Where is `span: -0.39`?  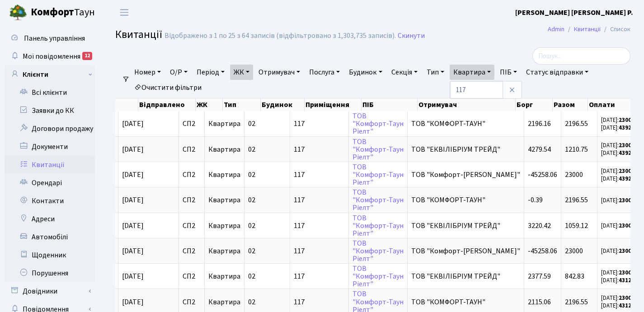 span: -0.39 is located at coordinates (535, 200).